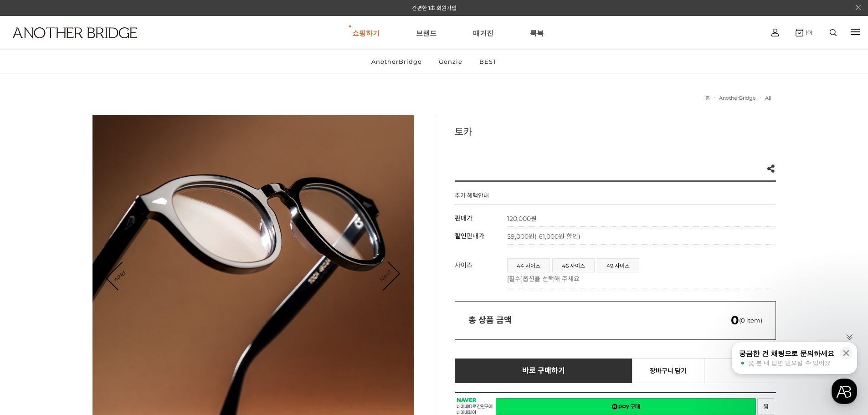 Image resolution: width=868 pixels, height=415 pixels. Describe the element at coordinates (366, 33) in the screenshot. I see `a: 쇼핑하기` at that location.